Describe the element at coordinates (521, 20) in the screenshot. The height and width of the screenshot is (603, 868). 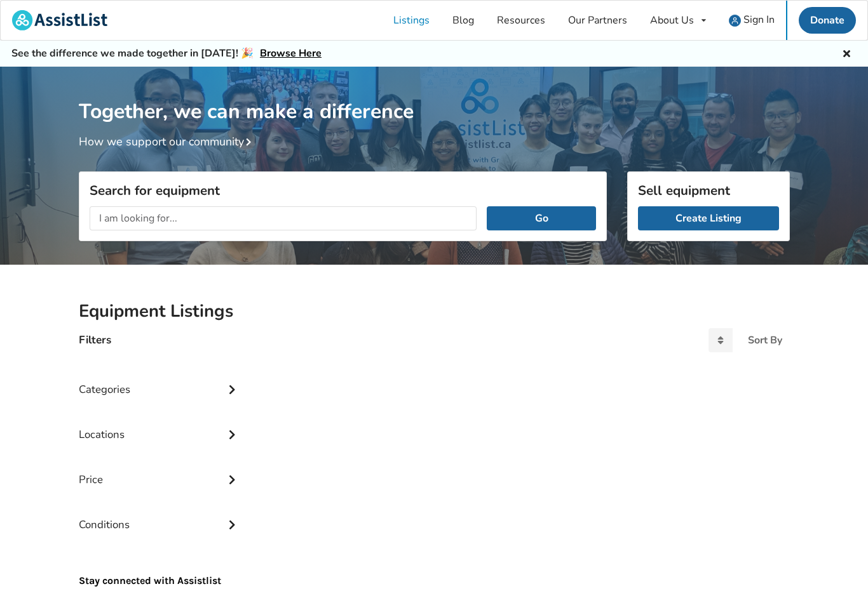
I see `a: Resources` at that location.